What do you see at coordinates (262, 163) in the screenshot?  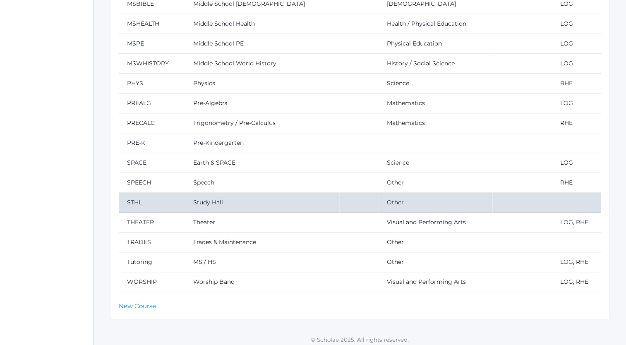 I see `td: Earth & SPACE` at bounding box center [262, 163].